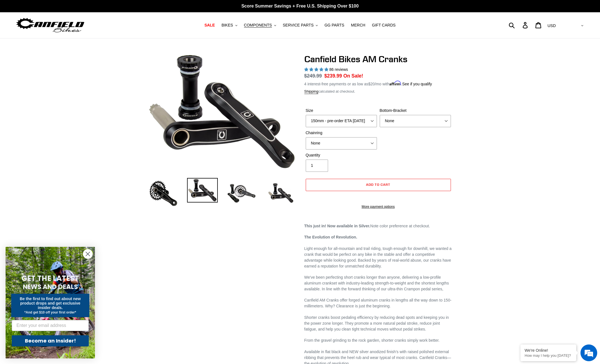 The width and height of the screenshot is (600, 364). Describe the element at coordinates (378, 59) in the screenshot. I see `h1: Canfield Bikes AM Cranks` at that location.